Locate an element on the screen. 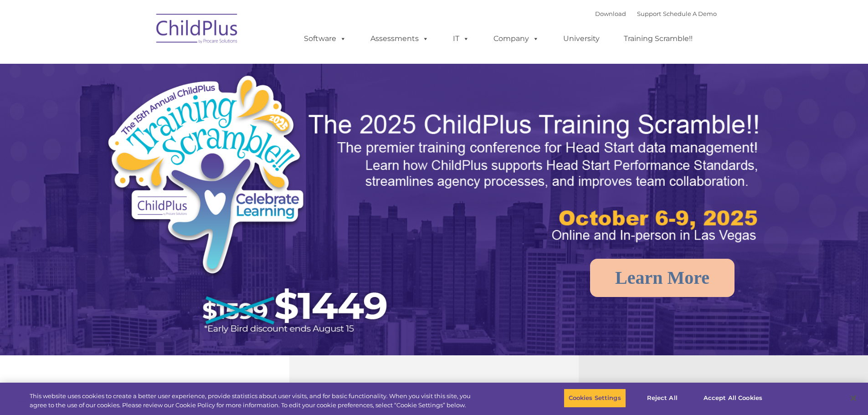 Image resolution: width=868 pixels, height=415 pixels. a: Schedule A Demo is located at coordinates (690, 14).